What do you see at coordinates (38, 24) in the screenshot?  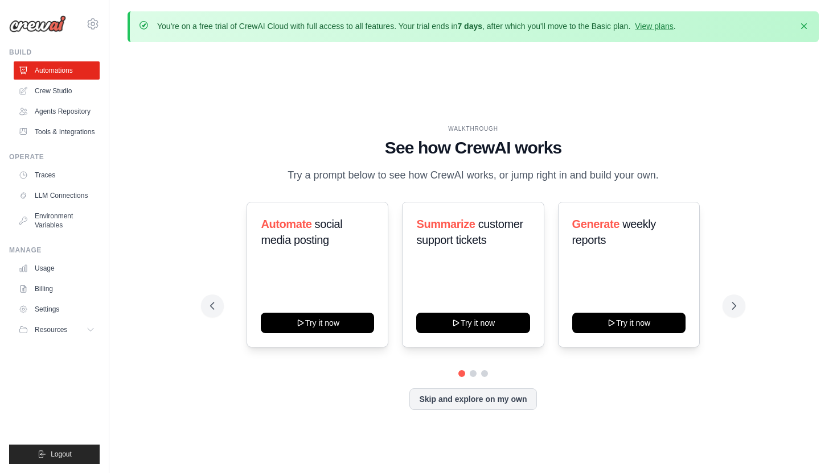 I see `img: Logo` at bounding box center [38, 24].